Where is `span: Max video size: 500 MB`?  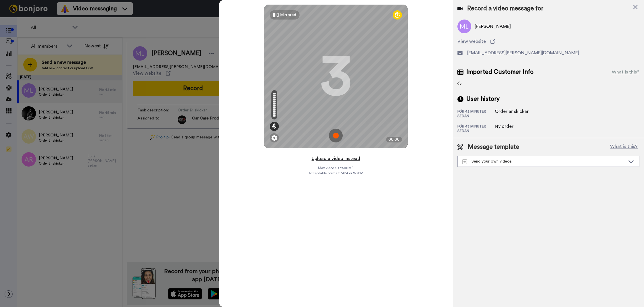
span: Max video size: 500 MB is located at coordinates (336, 168).